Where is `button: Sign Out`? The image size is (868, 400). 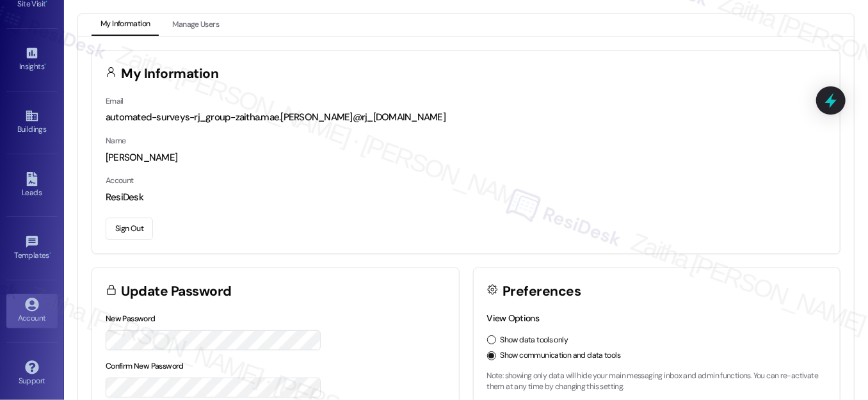 button: Sign Out is located at coordinates (129, 229).